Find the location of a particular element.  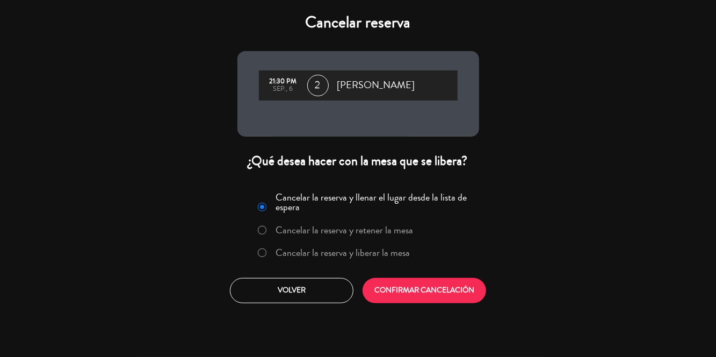

button: CONFIRMAR CANCELACIÓN is located at coordinates (424, 290).